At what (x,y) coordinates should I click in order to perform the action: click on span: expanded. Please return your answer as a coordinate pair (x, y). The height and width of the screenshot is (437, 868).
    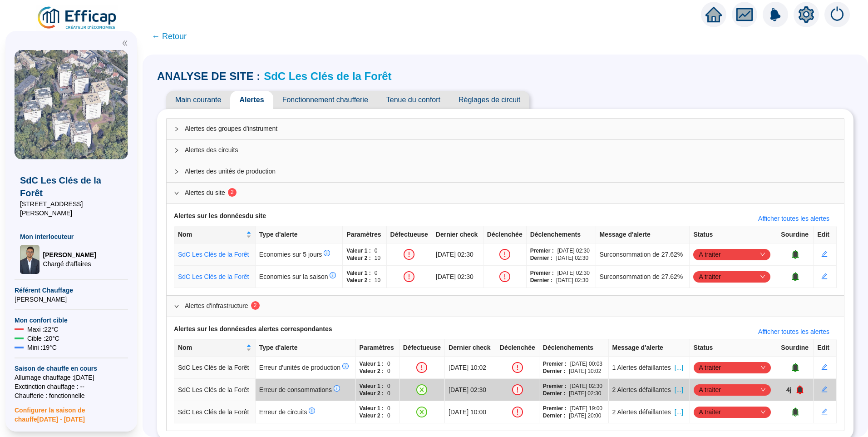
    Looking at the image, I should click on (177, 306).